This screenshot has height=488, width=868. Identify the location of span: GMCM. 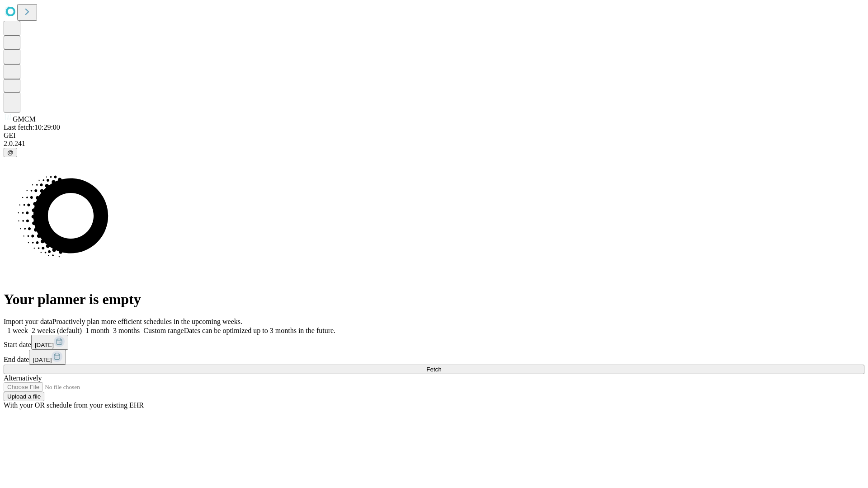
(24, 119).